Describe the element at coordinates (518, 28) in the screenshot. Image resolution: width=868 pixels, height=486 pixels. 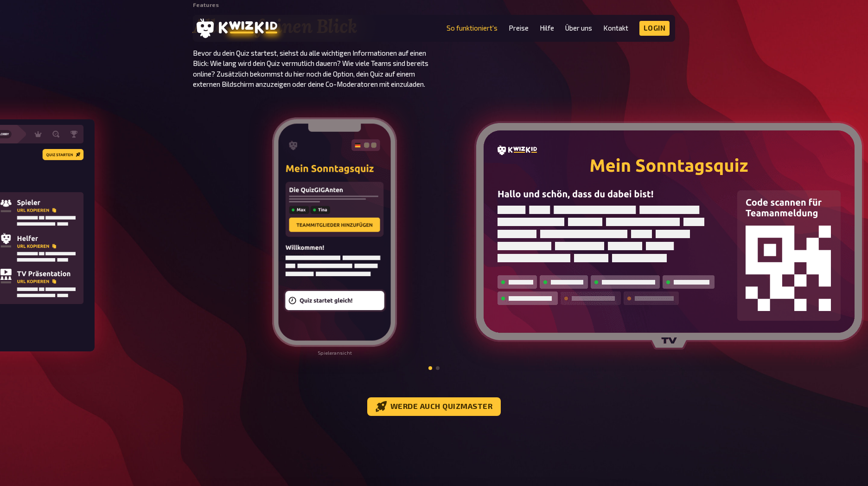
I see `a: Preise` at that location.